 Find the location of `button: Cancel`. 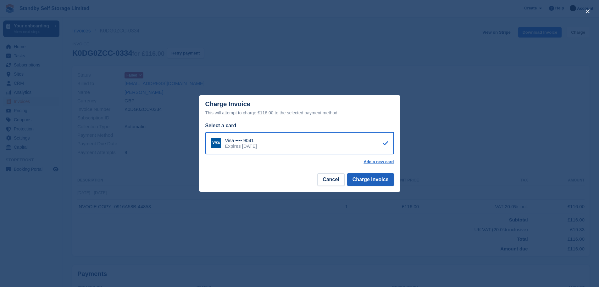

button: Cancel is located at coordinates (331, 179).